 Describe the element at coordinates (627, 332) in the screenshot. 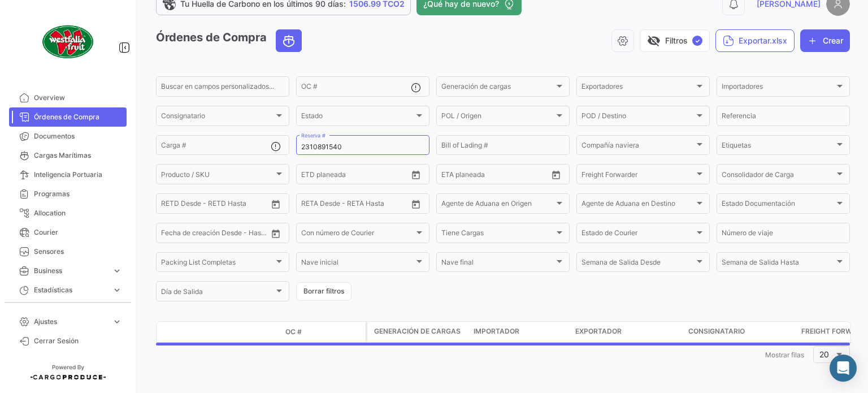

I see `datatable-header-cell: Exportador` at that location.